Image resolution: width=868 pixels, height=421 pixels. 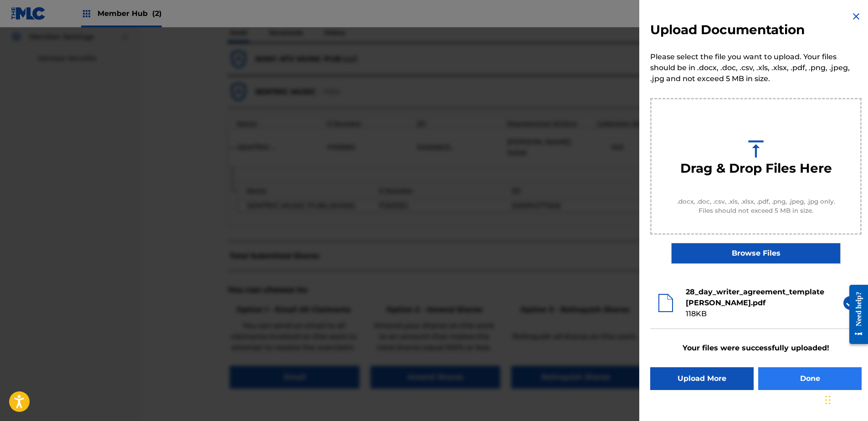 I want to click on div: 118 KB, so click(x=760, y=314).